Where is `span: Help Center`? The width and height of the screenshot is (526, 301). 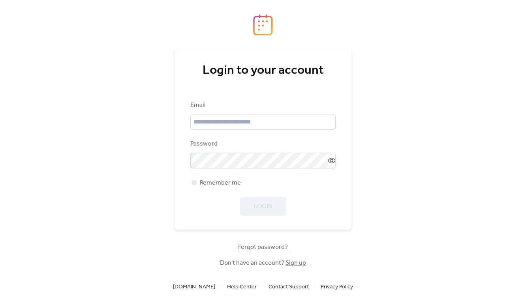 span: Help Center is located at coordinates (242, 287).